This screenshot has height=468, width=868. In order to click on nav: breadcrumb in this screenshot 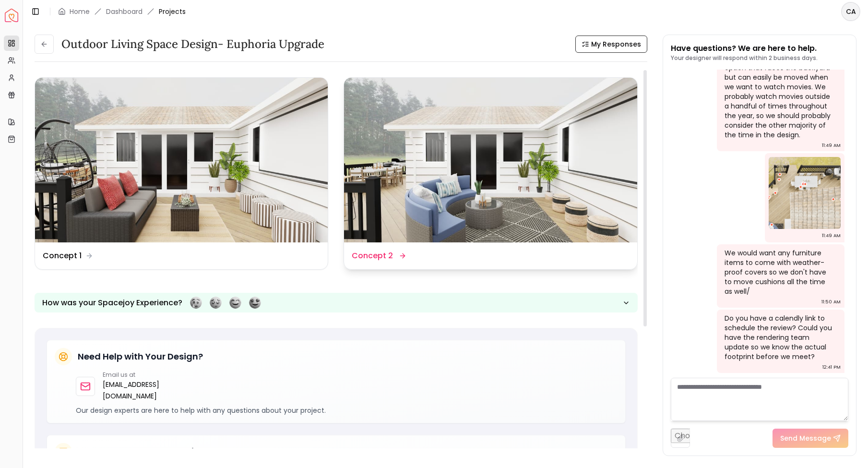, I will do `click(122, 11)`.